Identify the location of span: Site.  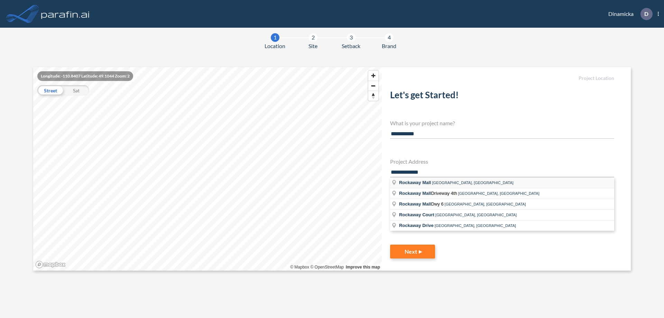
(313, 46).